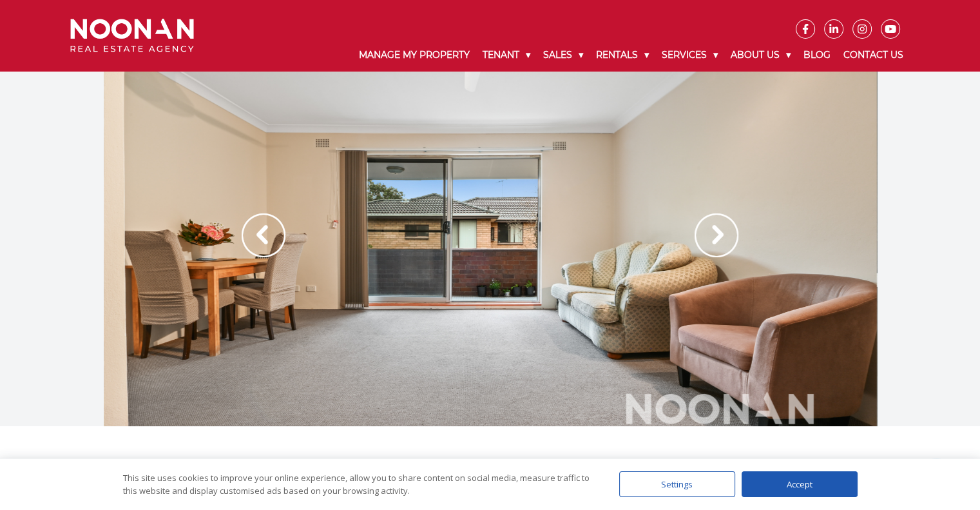 The image size is (980, 510). Describe the element at coordinates (760, 55) in the screenshot. I see `a: About Us` at that location.